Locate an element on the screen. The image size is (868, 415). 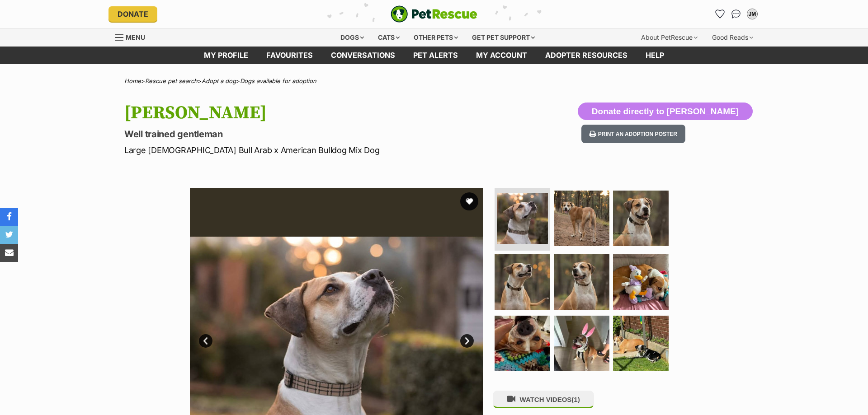
button: My account is located at coordinates (752, 14).